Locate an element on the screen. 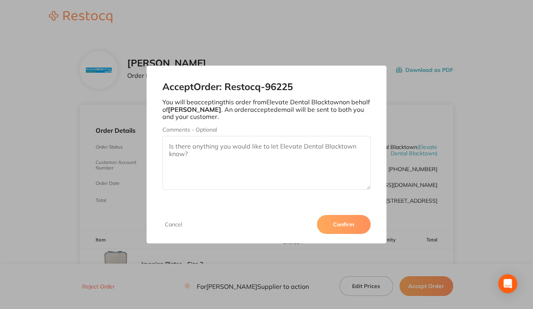  button: Cancel is located at coordinates (173, 224).